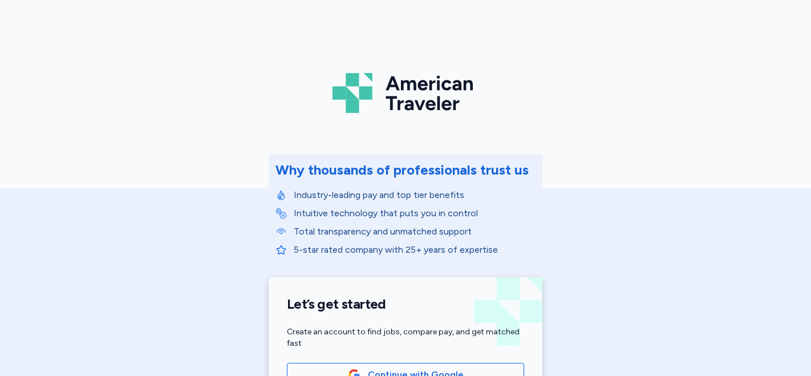 This screenshot has width=811, height=376. Describe the element at coordinates (402, 170) in the screenshot. I see `div: Why thousands of professionals trust us` at that location.